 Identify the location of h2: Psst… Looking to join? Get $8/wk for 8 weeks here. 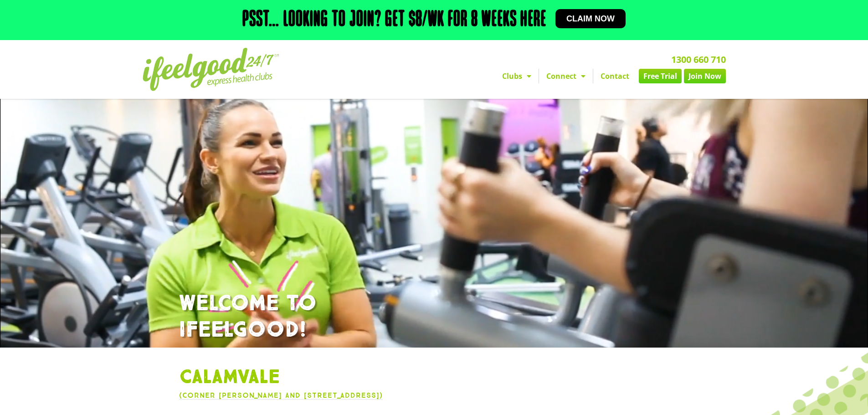
(394, 20).